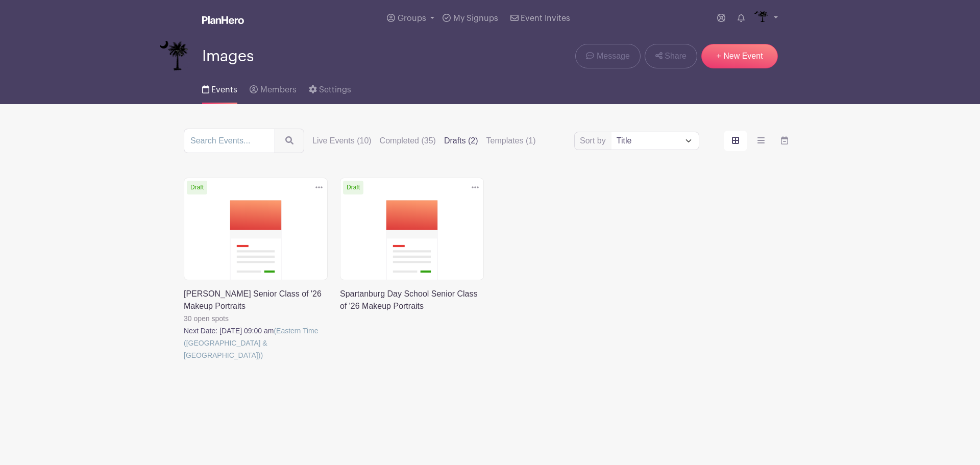 The height and width of the screenshot is (465, 980). Describe the element at coordinates (424, 141) in the screenshot. I see `div: filters` at that location.